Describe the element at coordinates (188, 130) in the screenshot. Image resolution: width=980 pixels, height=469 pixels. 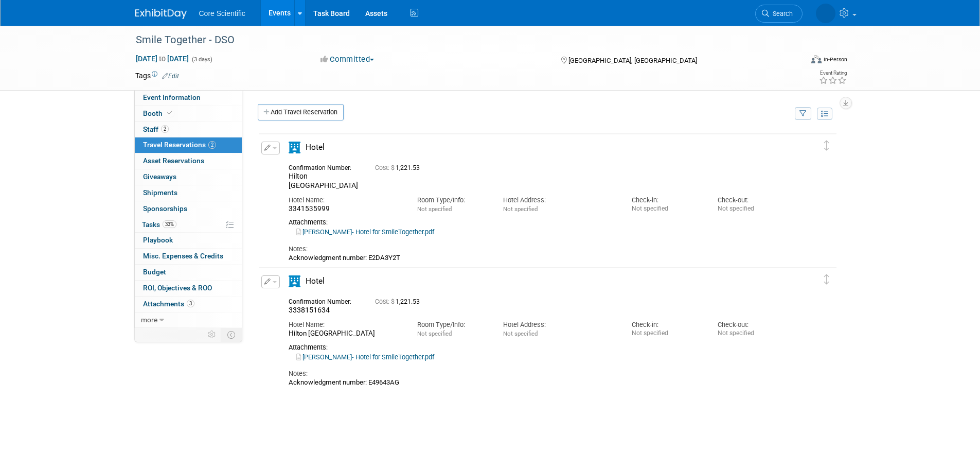
I see `a: Staff2` at that location.